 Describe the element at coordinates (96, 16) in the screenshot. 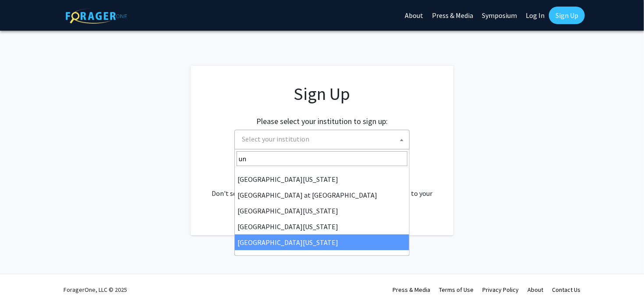

I see `img: ForagerOne Logo` at that location.